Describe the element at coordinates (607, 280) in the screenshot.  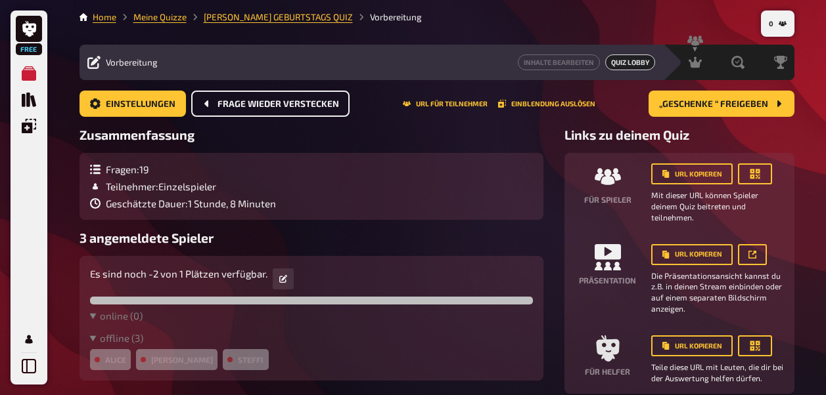
I see `h4: Präsentation` at that location.